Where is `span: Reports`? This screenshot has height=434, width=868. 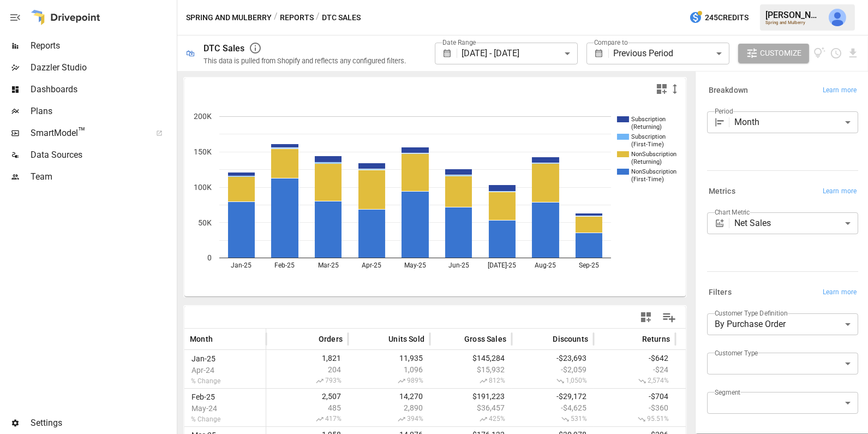 span: Reports is located at coordinates (103, 46).